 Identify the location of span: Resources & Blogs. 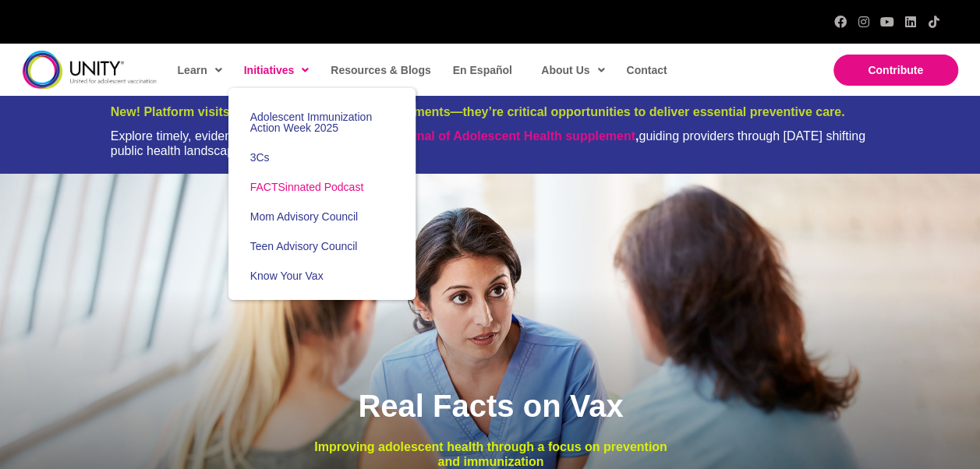
(380, 70).